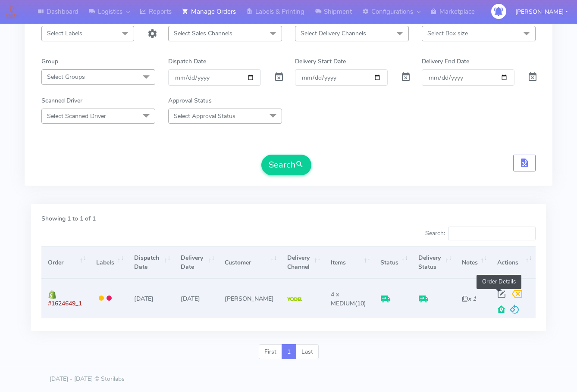  I want to click on th: Actions: activate to sort column ascending, so click(513, 262).